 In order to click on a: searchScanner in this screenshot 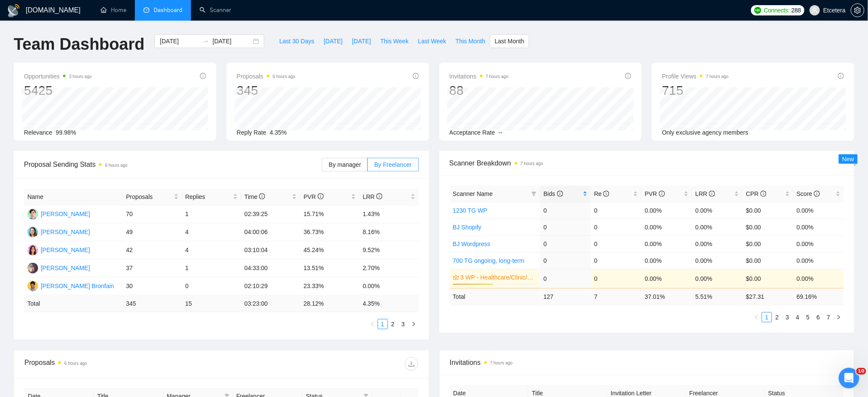, I will do `click(216, 10)`.